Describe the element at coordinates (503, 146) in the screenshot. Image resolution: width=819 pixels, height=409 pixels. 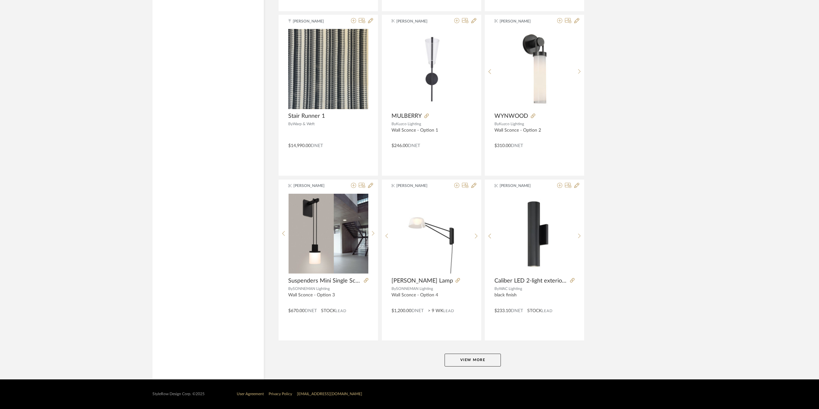
I see `span: $310.00` at that location.